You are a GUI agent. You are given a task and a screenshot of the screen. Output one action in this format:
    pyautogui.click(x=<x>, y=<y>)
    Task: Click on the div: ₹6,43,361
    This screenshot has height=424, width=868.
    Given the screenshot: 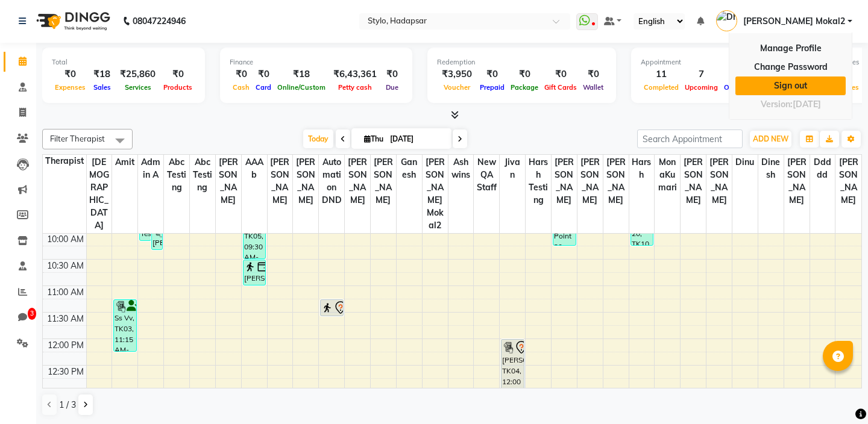 What is the action you would take?
    pyautogui.click(x=355, y=74)
    